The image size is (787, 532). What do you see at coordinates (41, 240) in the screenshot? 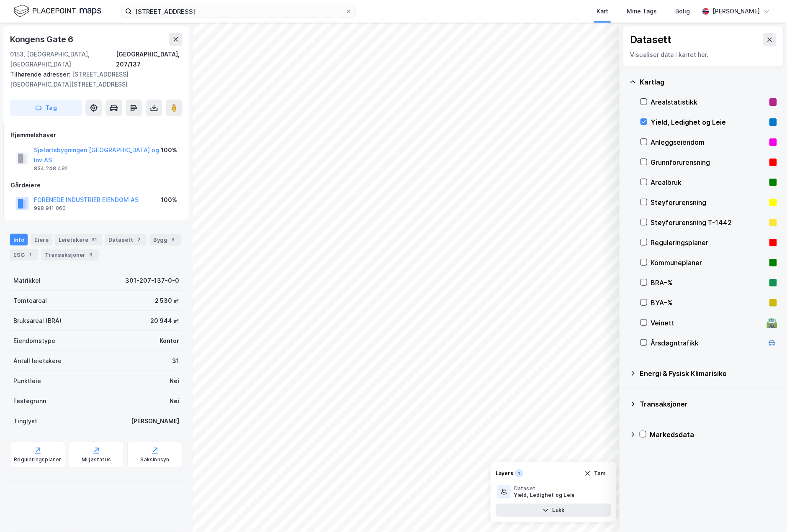
I see `div: Eiere` at bounding box center [41, 240].